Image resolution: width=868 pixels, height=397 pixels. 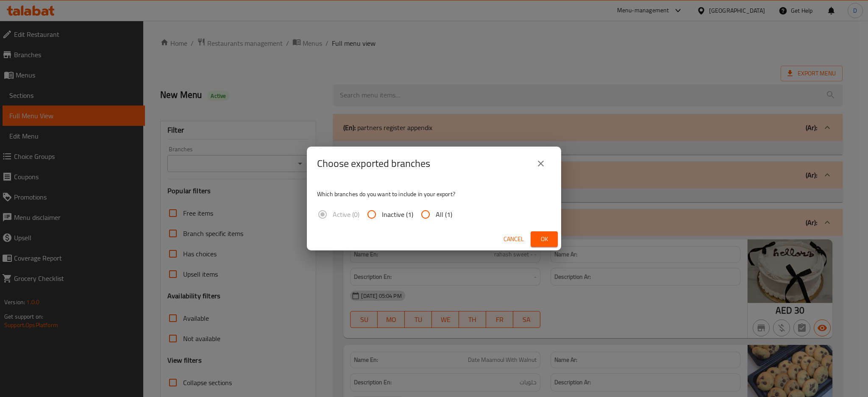 What do you see at coordinates (443, 214) in the screenshot?
I see `span: All (1)` at bounding box center [443, 214].